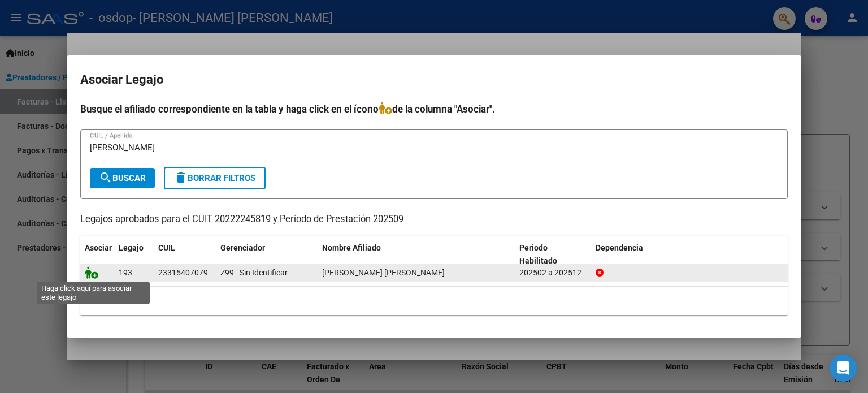 This screenshot has width=868, height=393. I want to click on button: Borrar Filtros, so click(215, 178).